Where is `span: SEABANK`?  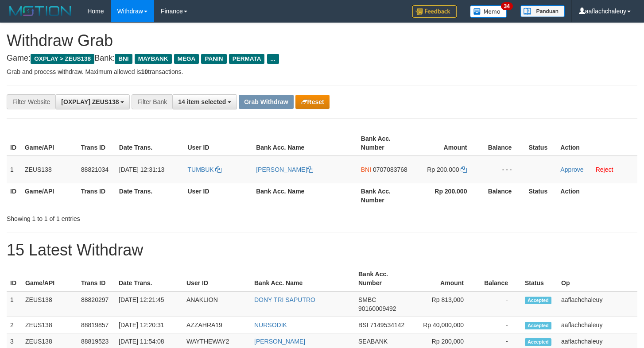 span: SEABANK is located at coordinates (373, 342).